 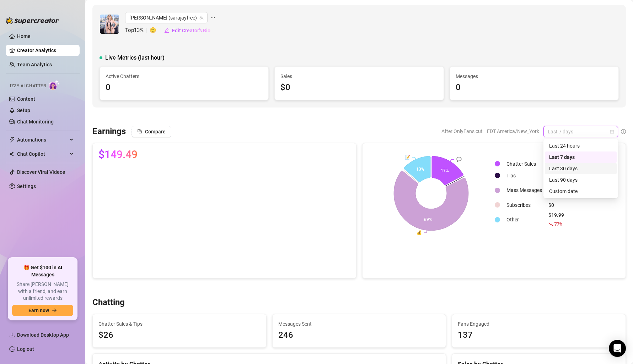 I want to click on a: Chat Monitoring, so click(x=35, y=122).